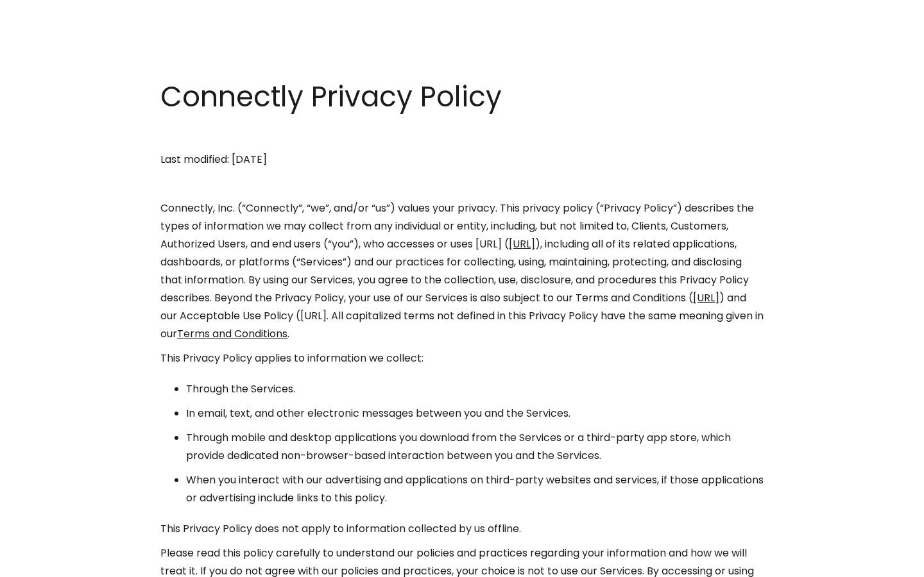  Describe the element at coordinates (475, 489) in the screenshot. I see `li: When you interact with our advertising and applications on third-party websites and services, if ...` at that location.